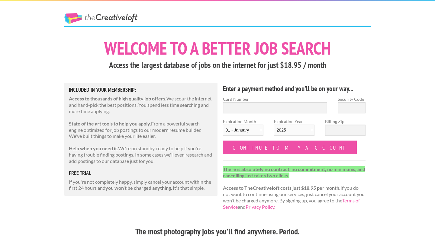 The width and height of the screenshot is (435, 238). What do you see at coordinates (141, 105) in the screenshot?
I see `p: We scour the internet and hand-pick the best positions. You spend less time searching and more ti...` at bounding box center [141, 105].